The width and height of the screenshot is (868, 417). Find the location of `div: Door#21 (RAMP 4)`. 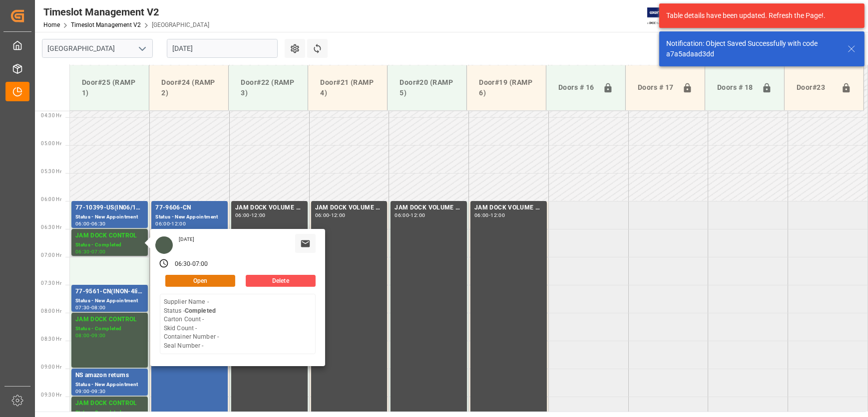

div: Door#21 (RAMP 4) is located at coordinates (348, 88).